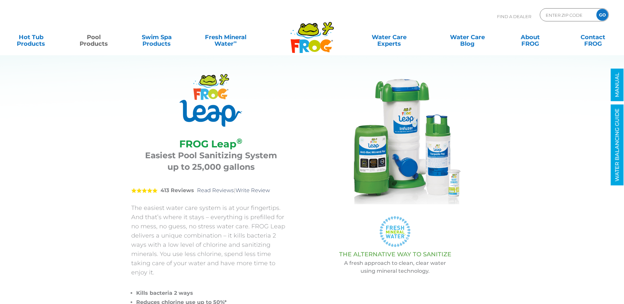  What do you see at coordinates (312, 33) in the screenshot?
I see `img: Frog Products Logo` at bounding box center [312, 33].